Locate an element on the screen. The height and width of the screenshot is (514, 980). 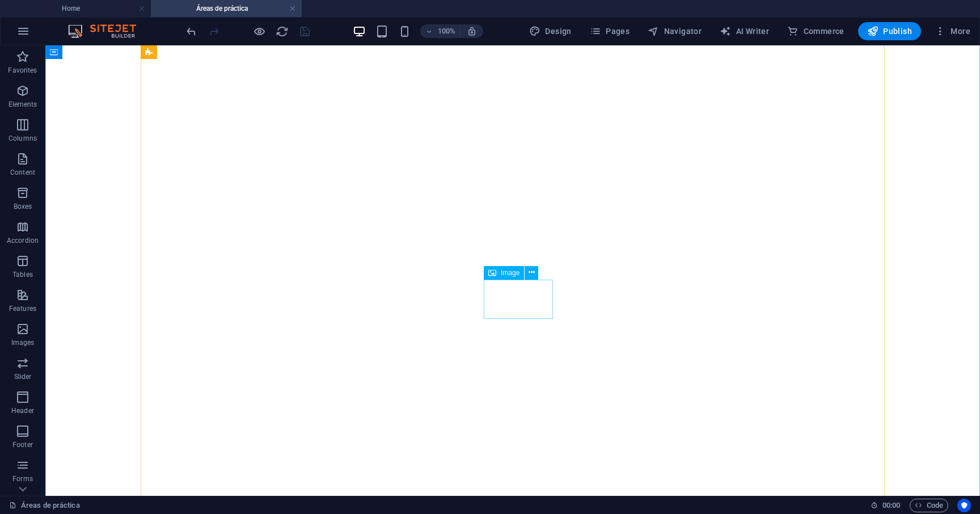
button: Code is located at coordinates (929, 505).